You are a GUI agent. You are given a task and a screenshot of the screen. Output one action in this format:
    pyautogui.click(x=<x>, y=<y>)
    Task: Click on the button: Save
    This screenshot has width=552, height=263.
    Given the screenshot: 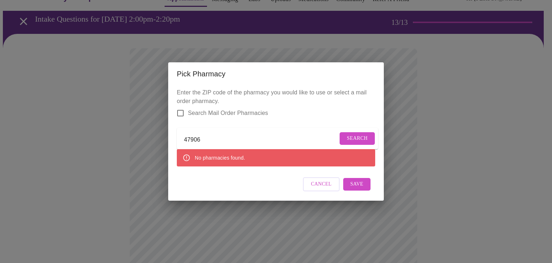 What is the action you would take?
    pyautogui.click(x=357, y=184)
    